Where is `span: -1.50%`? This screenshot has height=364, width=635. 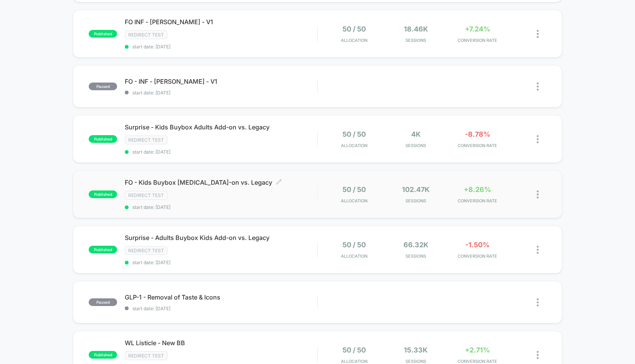
span: -1.50% is located at coordinates (477, 244).